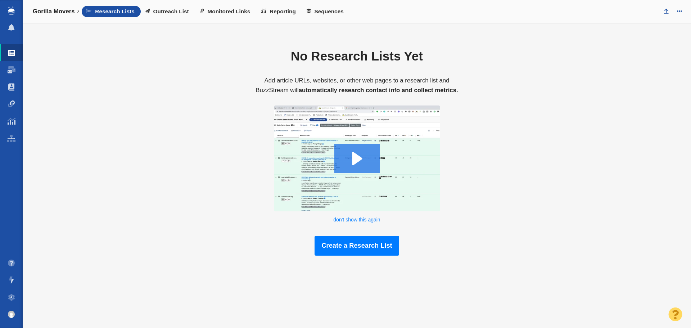 The image size is (691, 328). Describe the element at coordinates (356, 219) in the screenshot. I see `a: don't show this again` at that location.